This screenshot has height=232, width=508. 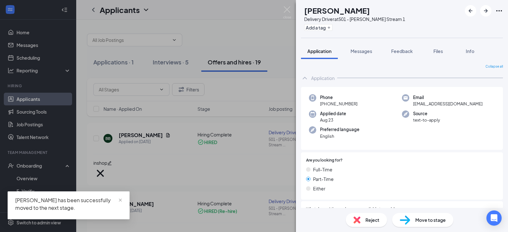 What do you see at coordinates (486, 11) in the screenshot?
I see `button: ArrowRight` at bounding box center [486, 11].